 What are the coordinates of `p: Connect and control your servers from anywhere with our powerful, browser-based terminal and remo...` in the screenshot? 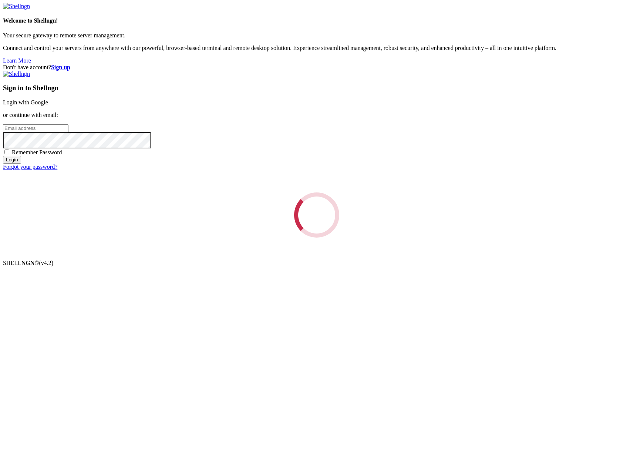 It's located at (316, 48).